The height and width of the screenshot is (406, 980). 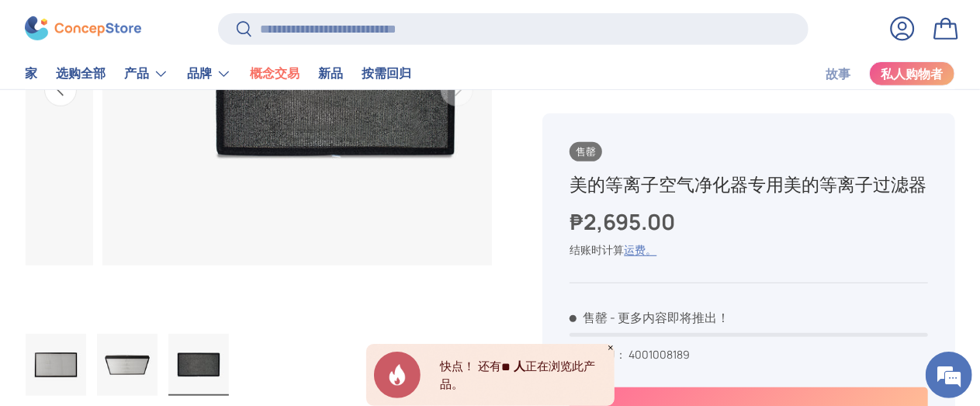 What do you see at coordinates (330, 74) in the screenshot?
I see `a: 新品` at bounding box center [330, 74].